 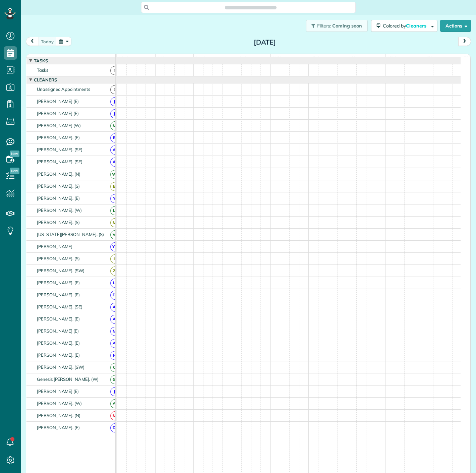 I want to click on span: P(, so click(x=114, y=356).